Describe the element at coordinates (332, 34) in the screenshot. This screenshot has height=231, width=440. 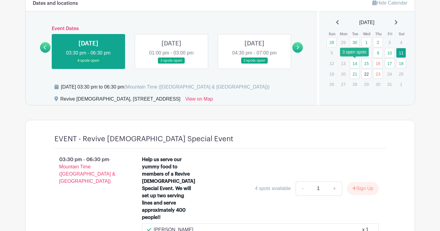
I see `th: Sun` at that location.